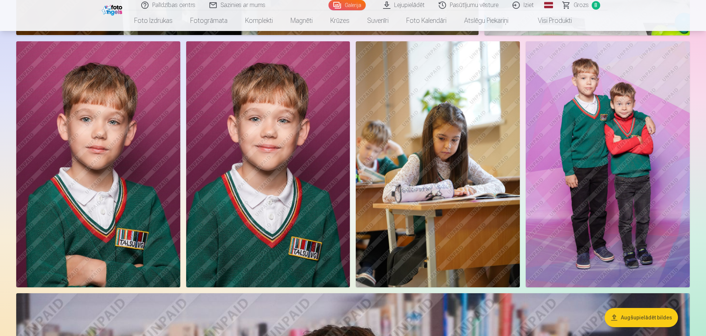 Image resolution: width=706 pixels, height=336 pixels. I want to click on span: Grozs, so click(581, 5).